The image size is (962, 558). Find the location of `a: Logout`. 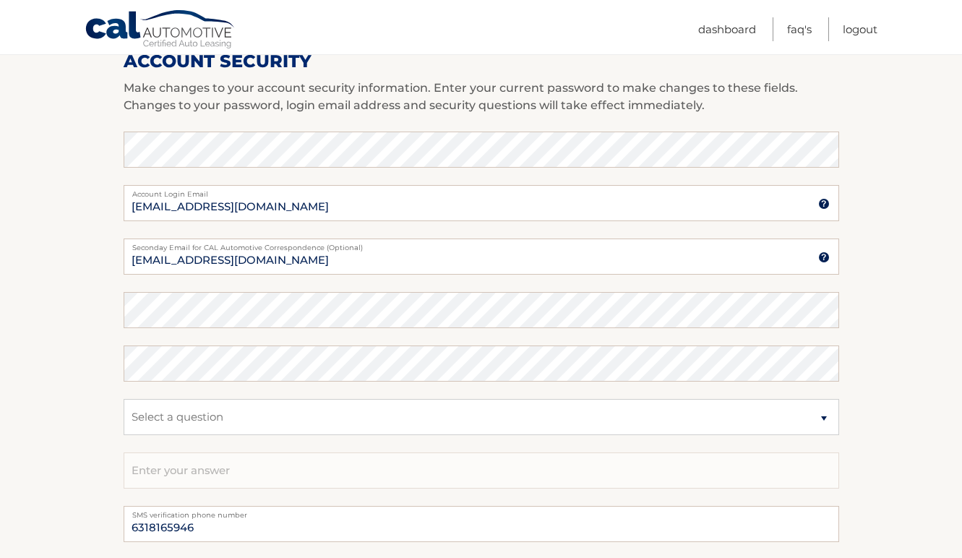

a: Logout is located at coordinates (860, 29).